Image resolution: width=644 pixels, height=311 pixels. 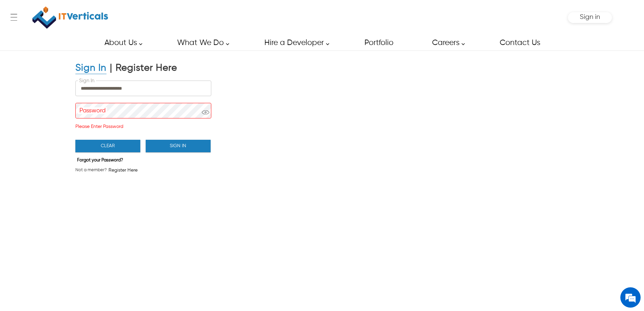 I want to click on a: Sign in, so click(x=590, y=18).